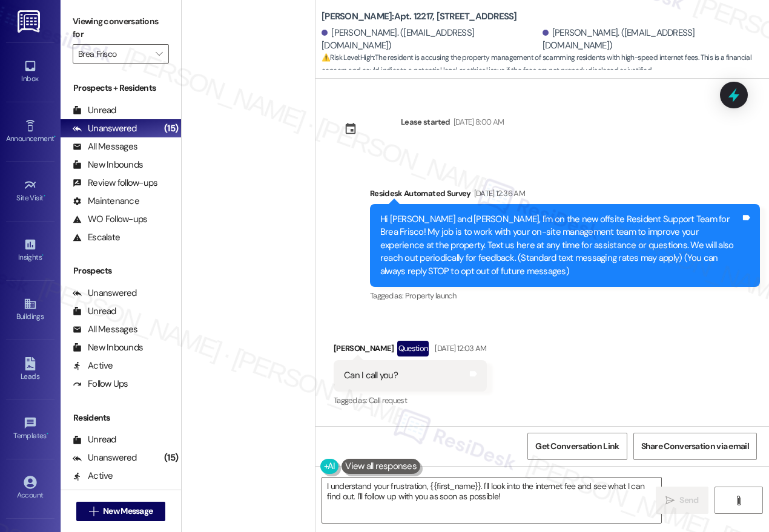 Image resolution: width=769 pixels, height=532 pixels. What do you see at coordinates (387, 400) in the screenshot?
I see `span: Call request` at bounding box center [387, 400].